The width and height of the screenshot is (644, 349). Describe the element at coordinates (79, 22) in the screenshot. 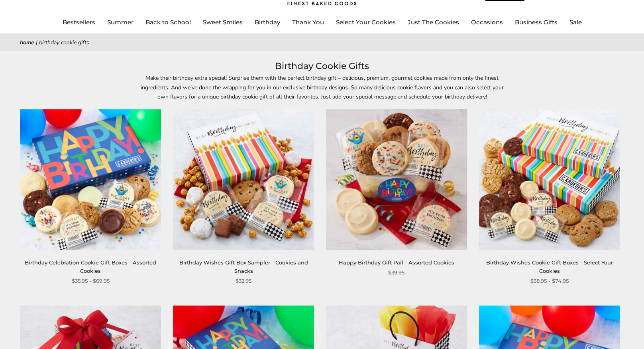

I see `a: Bestsellers` at that location.